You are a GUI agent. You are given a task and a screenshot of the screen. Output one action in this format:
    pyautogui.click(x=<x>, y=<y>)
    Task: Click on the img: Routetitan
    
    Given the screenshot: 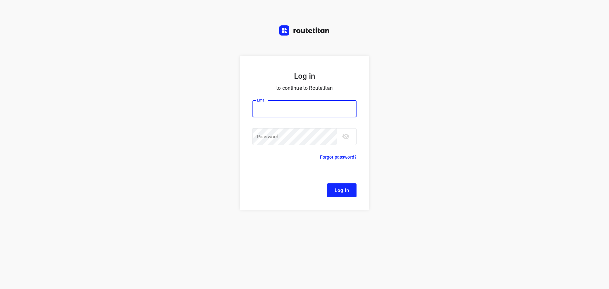 What is the action you would take?
    pyautogui.click(x=305, y=30)
    